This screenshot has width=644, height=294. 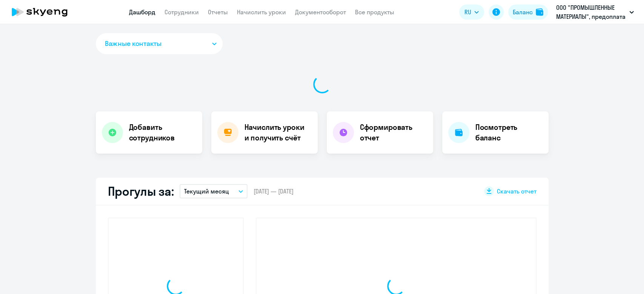 What do you see at coordinates (277, 133) in the screenshot?
I see `h4: Начислить уроки и получить счёт` at bounding box center [277, 133].